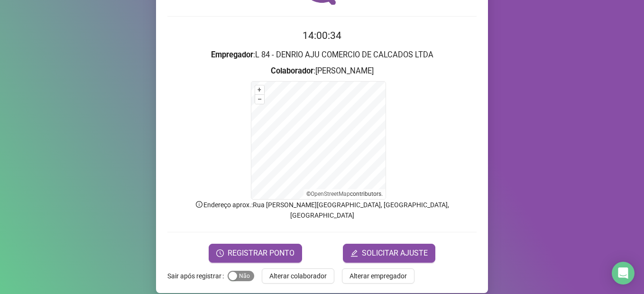 This screenshot has width=644, height=294. I want to click on strong: Empregador, so click(232, 55).